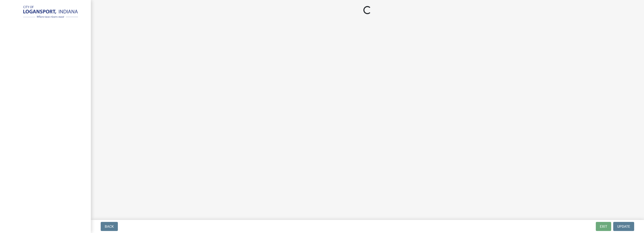 The width and height of the screenshot is (644, 233). Describe the element at coordinates (109, 226) in the screenshot. I see `span: Back` at that location.